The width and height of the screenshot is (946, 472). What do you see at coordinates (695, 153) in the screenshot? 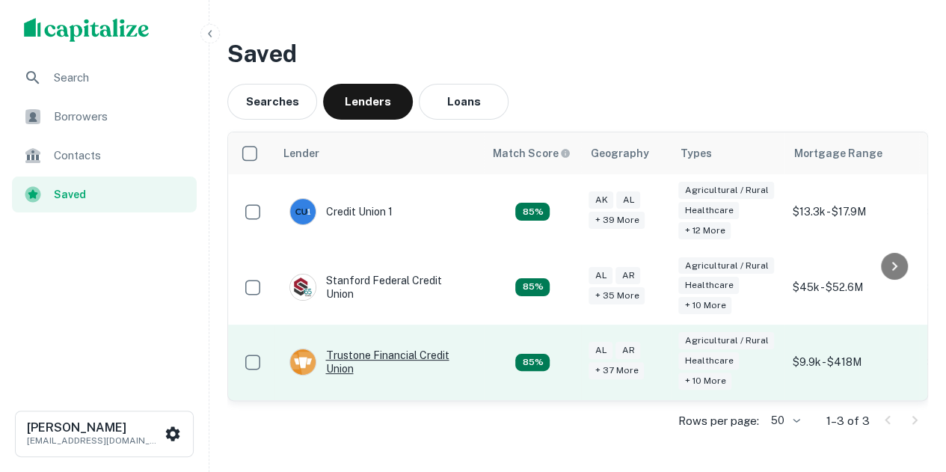
I see `div: Types` at bounding box center [695, 153].